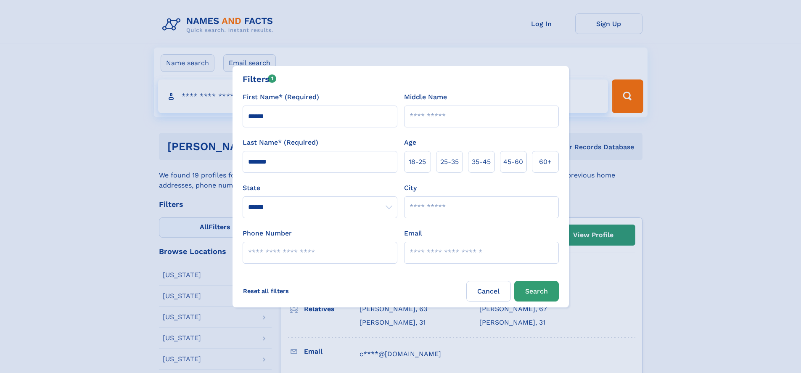 The height and width of the screenshot is (373, 801). What do you see at coordinates (481, 162) in the screenshot?
I see `span: 35‑45` at bounding box center [481, 162].